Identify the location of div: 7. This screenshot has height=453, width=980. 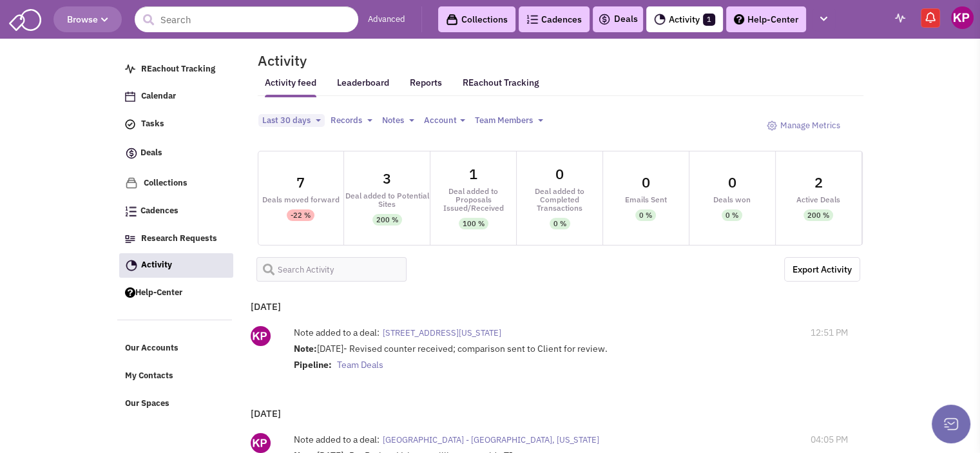
(300, 183).